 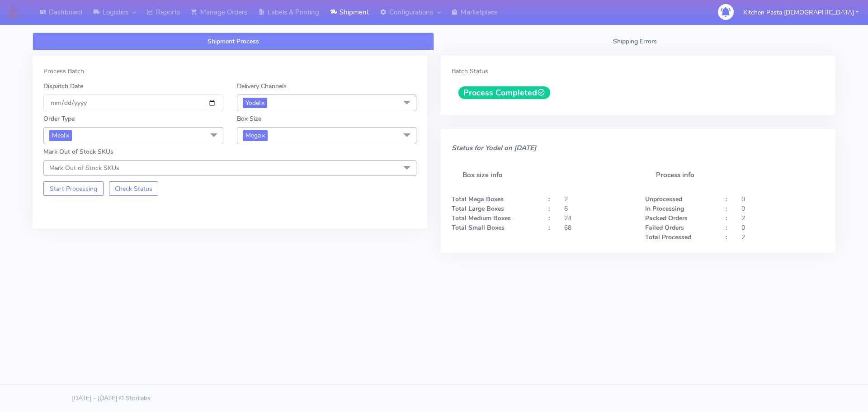 I want to click on h5: Process info, so click(x=735, y=175).